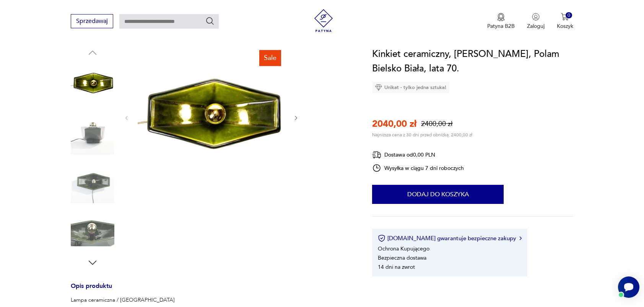 Image resolution: width=644 pixels, height=307 pixels. I want to click on h3: Opis produktu, so click(212, 290).